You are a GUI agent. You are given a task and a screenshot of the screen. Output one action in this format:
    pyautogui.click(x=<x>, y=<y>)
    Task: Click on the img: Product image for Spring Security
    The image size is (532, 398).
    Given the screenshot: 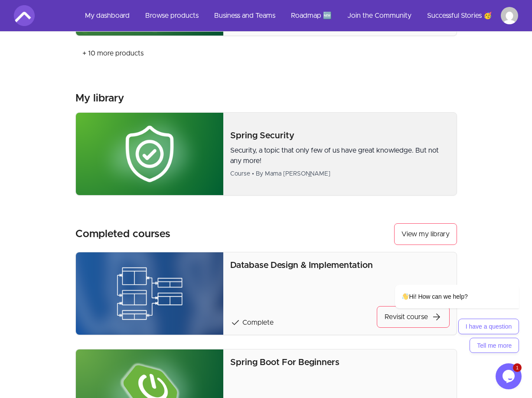 What is the action you would take?
    pyautogui.click(x=150, y=154)
    